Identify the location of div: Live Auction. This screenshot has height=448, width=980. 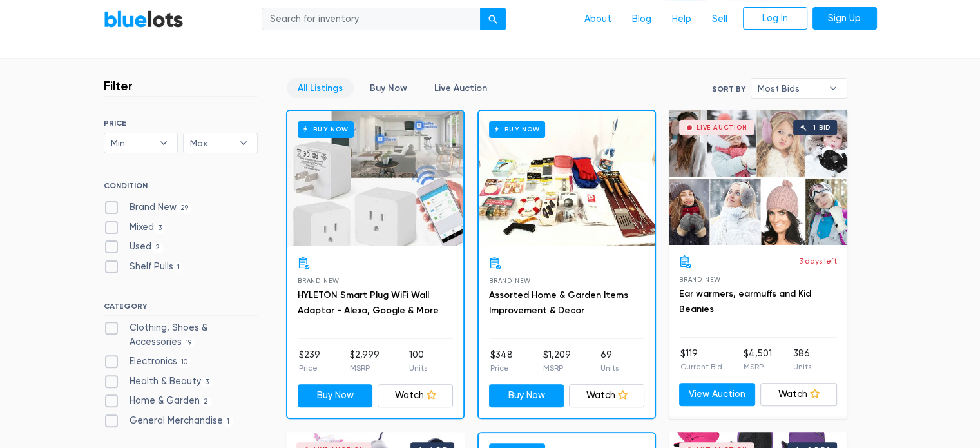
(721, 128).